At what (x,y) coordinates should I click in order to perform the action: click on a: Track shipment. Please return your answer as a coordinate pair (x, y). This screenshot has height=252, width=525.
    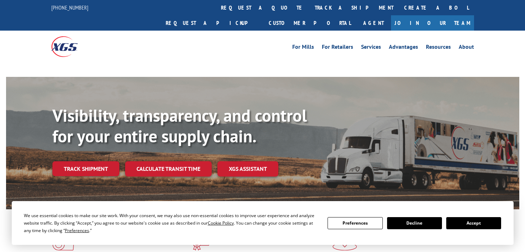
    Looking at the image, I should click on (86, 169).